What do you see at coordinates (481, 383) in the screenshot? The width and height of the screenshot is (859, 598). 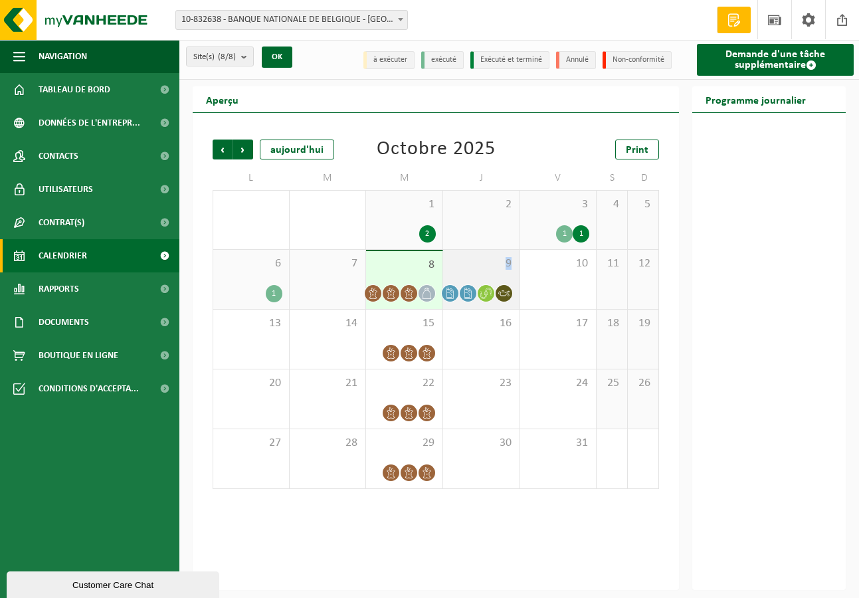 I see `span: 23` at bounding box center [481, 383].